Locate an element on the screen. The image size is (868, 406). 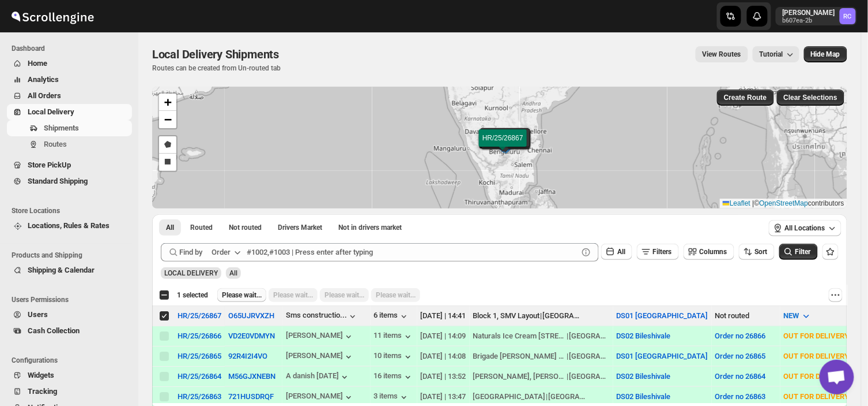
button: 721HUSDRQF is located at coordinates (251, 396).